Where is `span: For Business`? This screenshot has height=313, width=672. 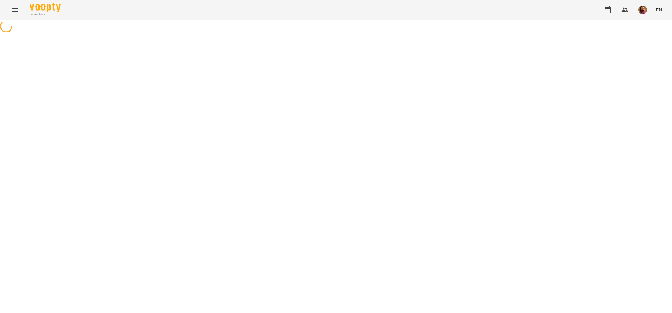
span: For Business is located at coordinates (45, 15).